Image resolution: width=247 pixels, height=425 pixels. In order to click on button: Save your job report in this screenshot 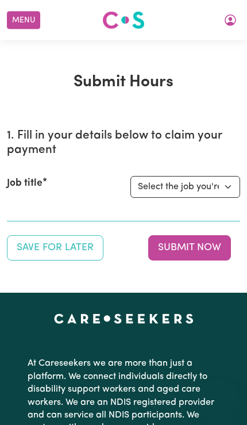, I will do `click(55, 248)`.